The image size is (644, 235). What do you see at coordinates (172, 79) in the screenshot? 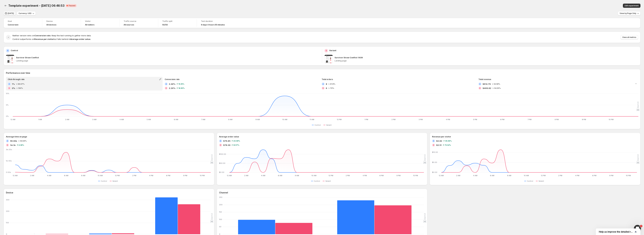
I see `span: Conversion rate` at bounding box center [172, 79].